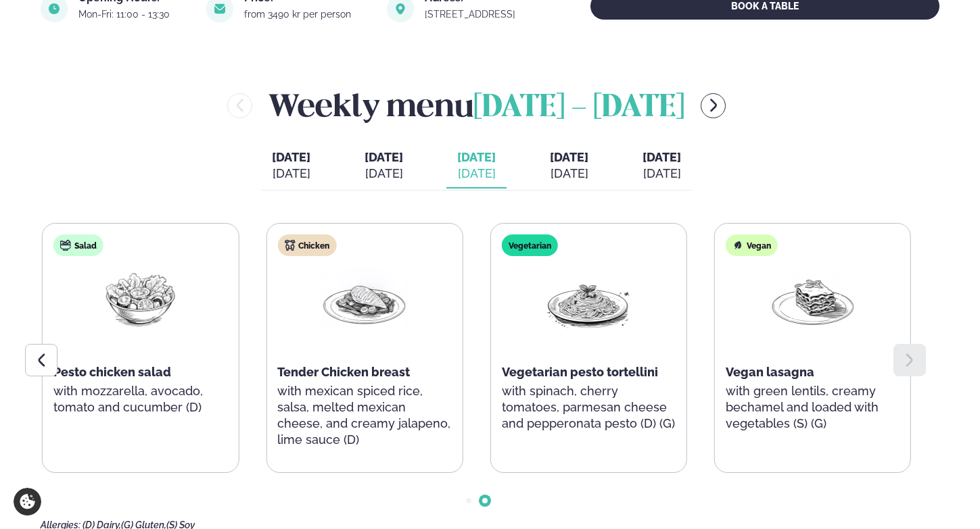 This screenshot has width=980, height=529. What do you see at coordinates (588, 408) in the screenshot?
I see `p: with spinach, cherry tomatoes, parmesan cheese and pepperonata pesto (D) (G)` at bounding box center [588, 408].